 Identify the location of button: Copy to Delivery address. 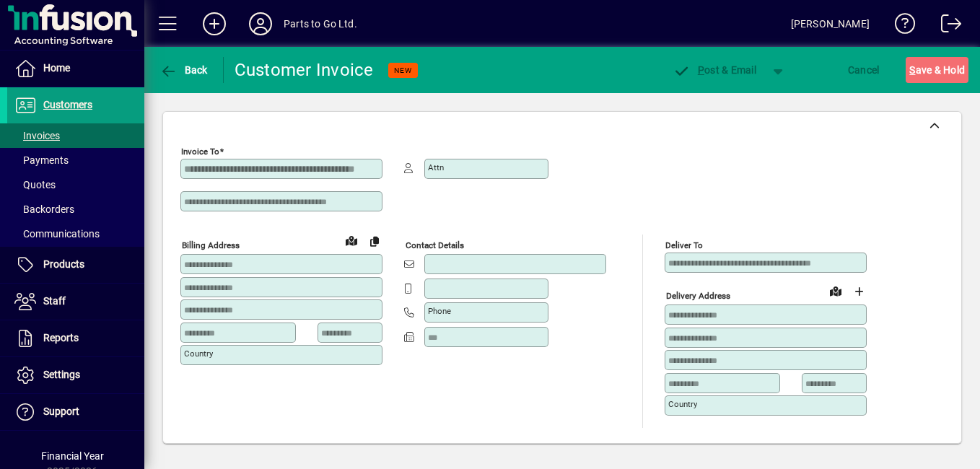
(375, 241).